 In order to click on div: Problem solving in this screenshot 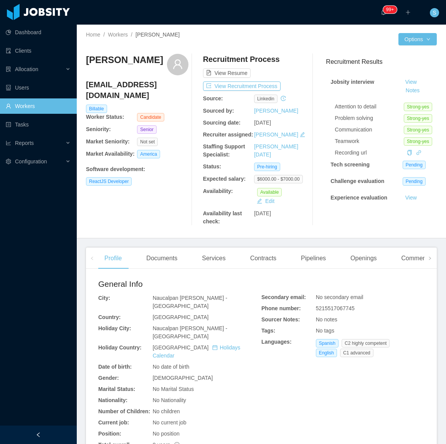, I will do `click(369, 118)`.